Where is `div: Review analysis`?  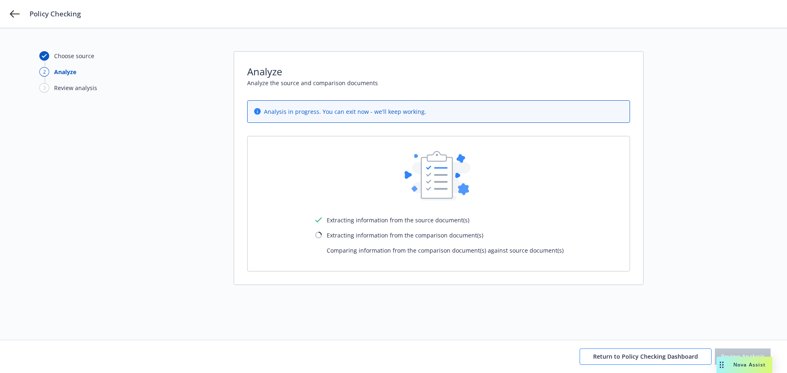 div: Review analysis is located at coordinates (75, 88).